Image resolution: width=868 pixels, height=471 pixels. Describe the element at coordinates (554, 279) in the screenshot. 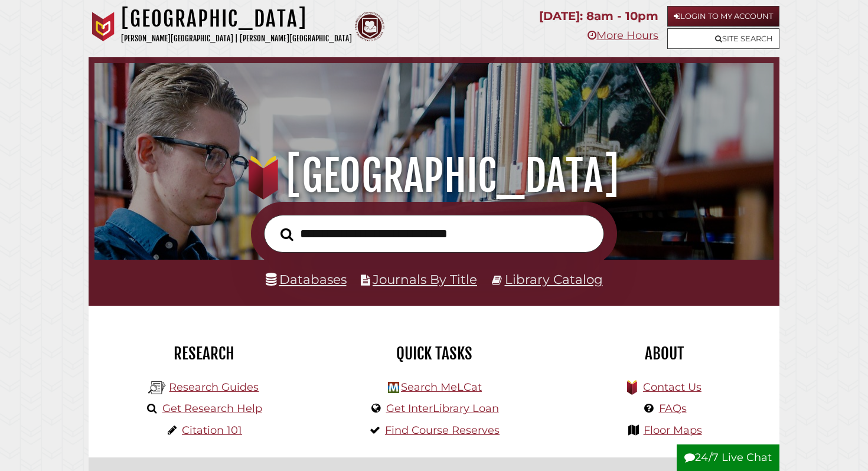

I see `a: Library Catalog` at that location.